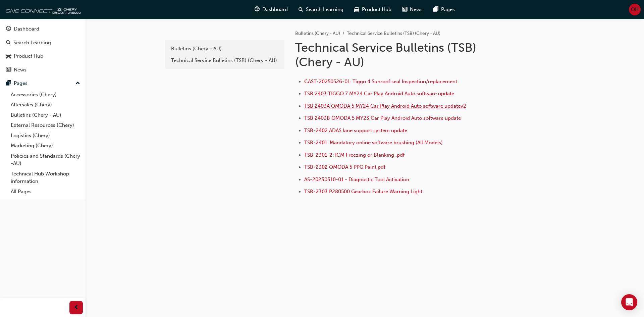  What do you see at coordinates (629, 302) in the screenshot?
I see `div: Open Intercom Messenger` at bounding box center [629, 302].